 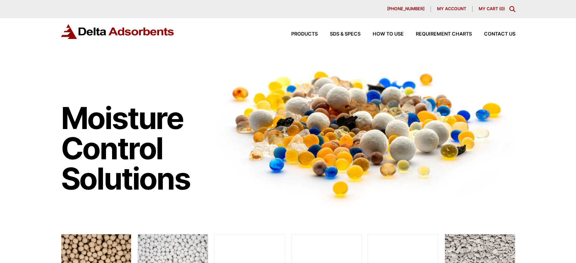 What do you see at coordinates (304, 34) in the screenshot?
I see `span: Products` at bounding box center [304, 34].